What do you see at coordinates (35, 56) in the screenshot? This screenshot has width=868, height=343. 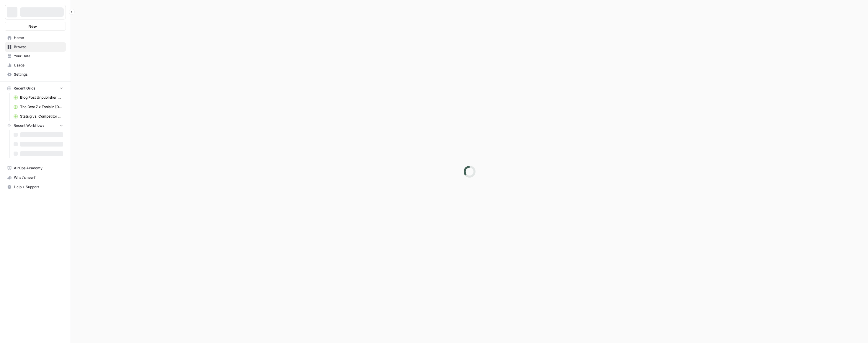 I see `a: Your Data` at bounding box center [35, 56].